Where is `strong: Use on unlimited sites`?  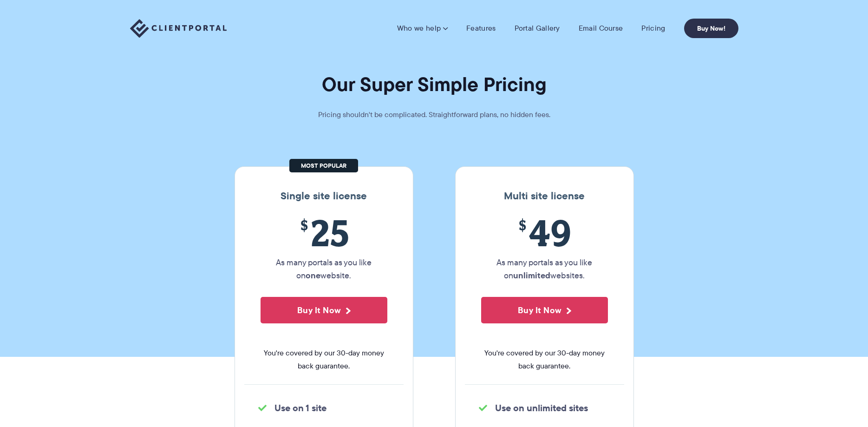
strong: Use on unlimited sites is located at coordinates (541, 408).